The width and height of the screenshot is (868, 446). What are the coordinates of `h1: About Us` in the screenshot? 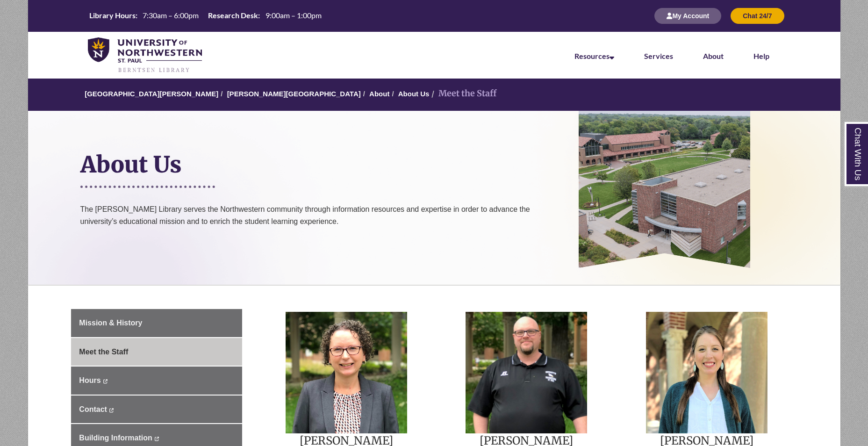 It's located at (323, 148).